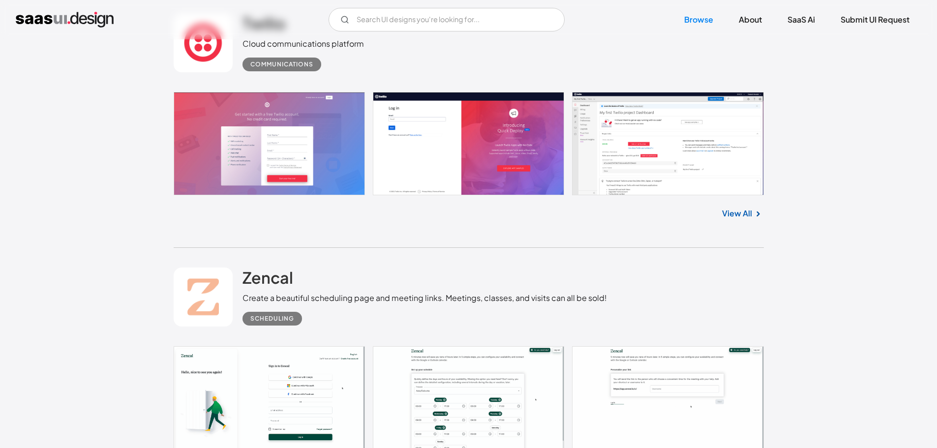 This screenshot has height=448, width=937. I want to click on div: Scheduling, so click(272, 319).